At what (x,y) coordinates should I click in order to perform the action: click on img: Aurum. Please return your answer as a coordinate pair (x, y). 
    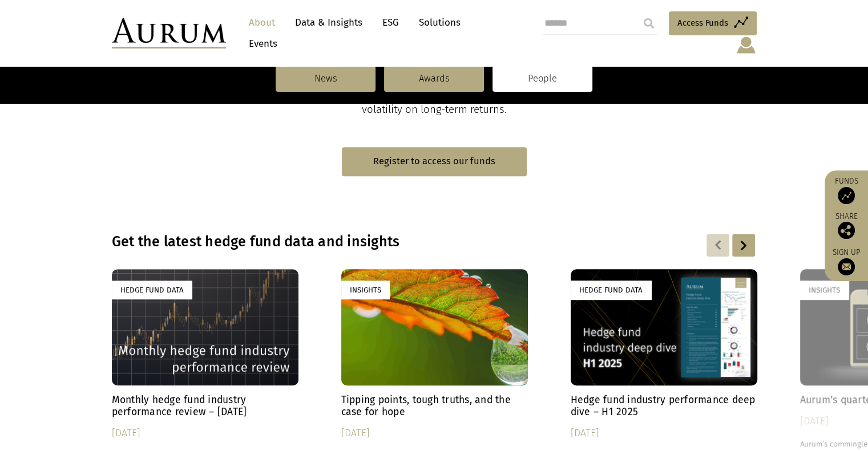
    Looking at the image, I should click on (169, 33).